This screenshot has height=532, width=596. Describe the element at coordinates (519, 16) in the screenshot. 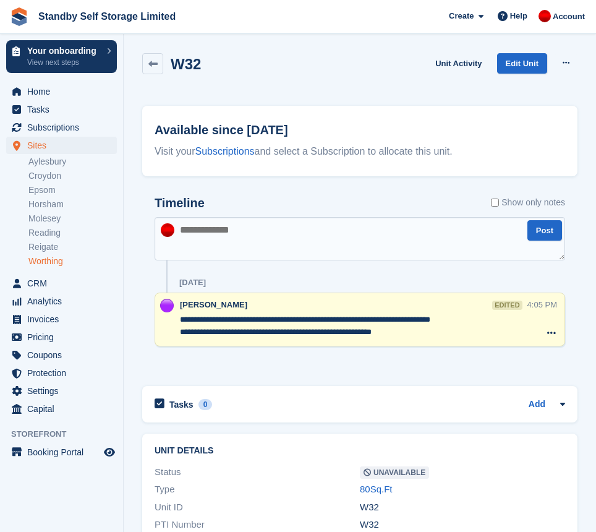

I see `span: Help` at that location.